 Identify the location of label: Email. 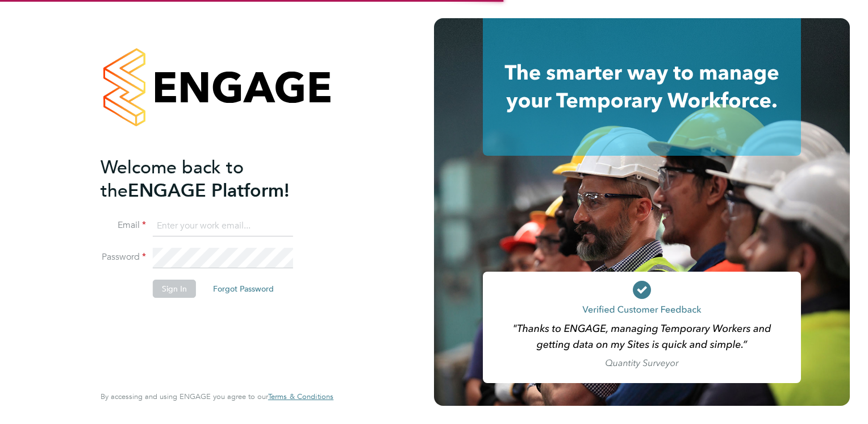
(123, 225).